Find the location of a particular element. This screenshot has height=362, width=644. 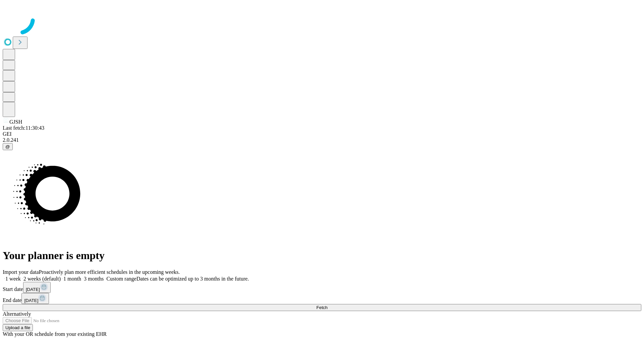

div: End date is located at coordinates (322, 298).